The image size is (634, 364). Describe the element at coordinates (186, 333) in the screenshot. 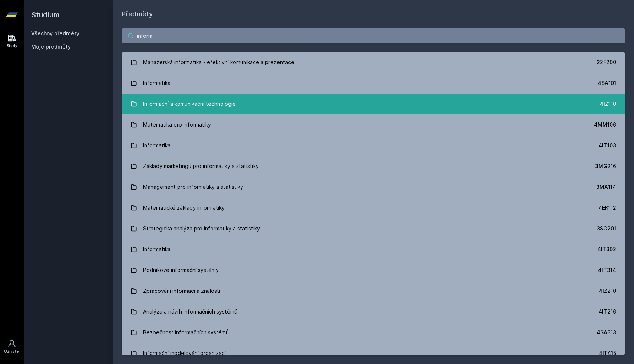

I see `div: Bezpečnost informačních systémů` at that location.